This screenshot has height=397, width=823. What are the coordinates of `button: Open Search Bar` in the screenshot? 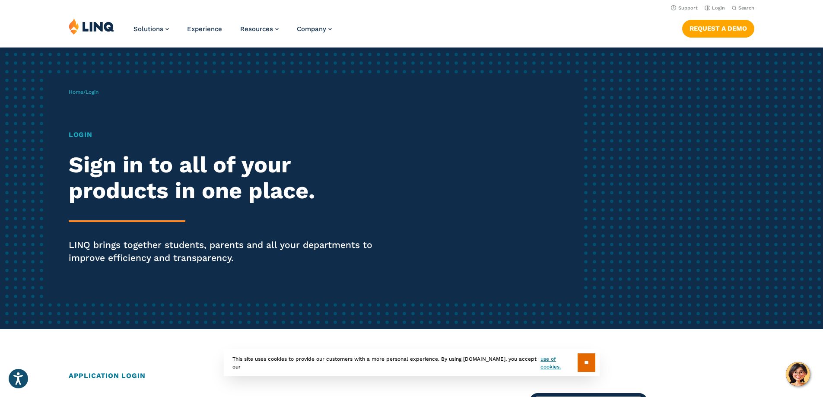 It's located at (743, 8).